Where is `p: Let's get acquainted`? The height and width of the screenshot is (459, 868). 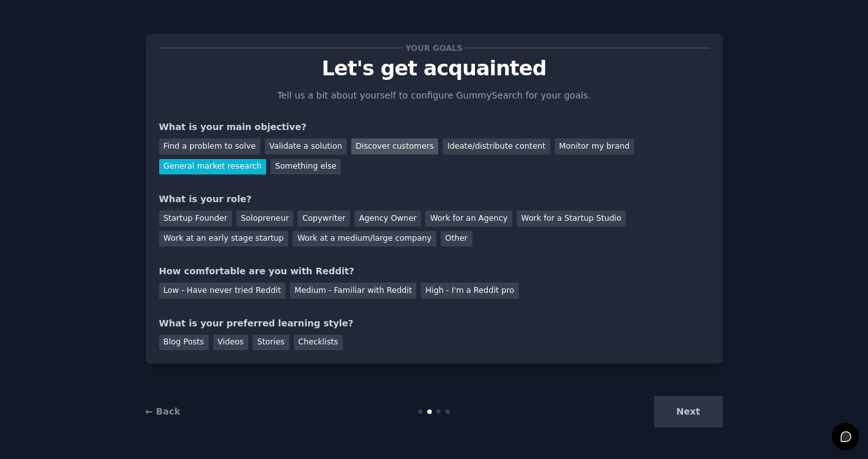 p: Let's get acquainted is located at coordinates (434, 68).